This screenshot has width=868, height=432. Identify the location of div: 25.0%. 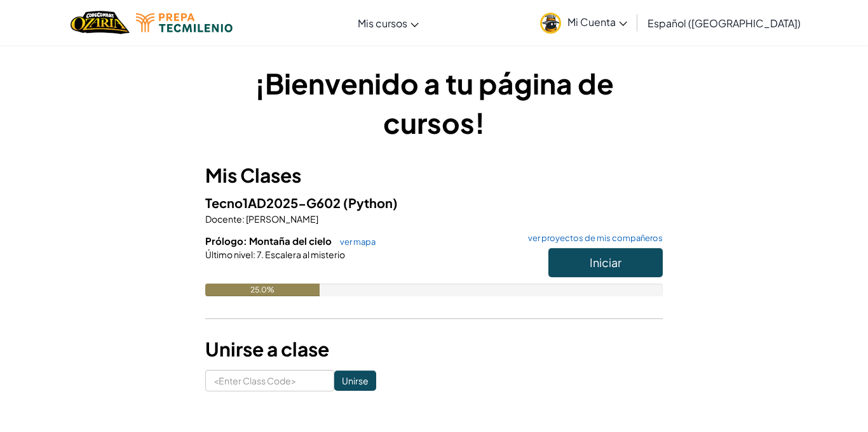
(262, 290).